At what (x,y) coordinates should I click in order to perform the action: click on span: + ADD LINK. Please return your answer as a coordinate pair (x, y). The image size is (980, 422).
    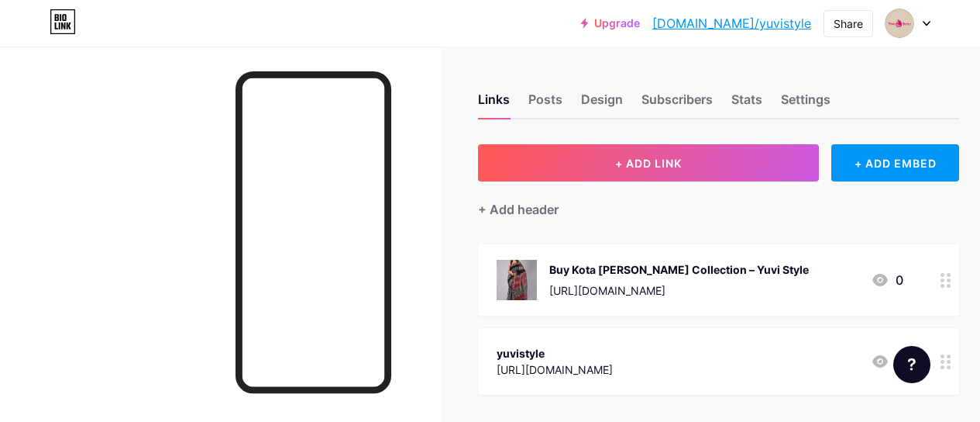
    Looking at the image, I should click on (648, 163).